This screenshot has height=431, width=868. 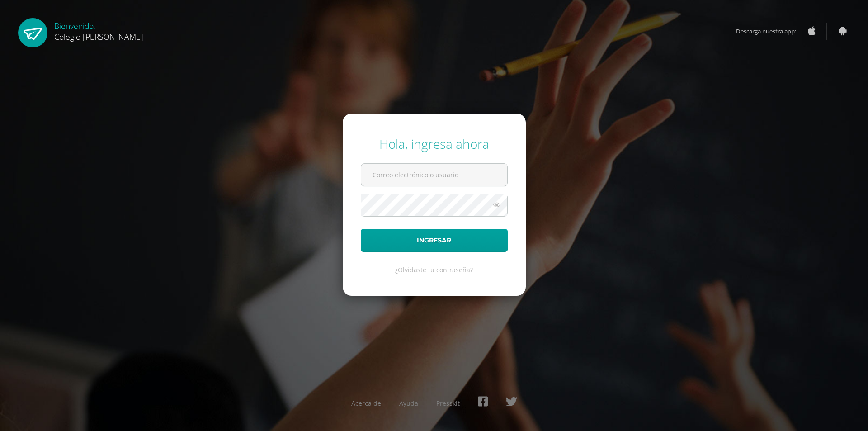 What do you see at coordinates (367, 403) in the screenshot?
I see `a: Acerca de` at bounding box center [367, 403].